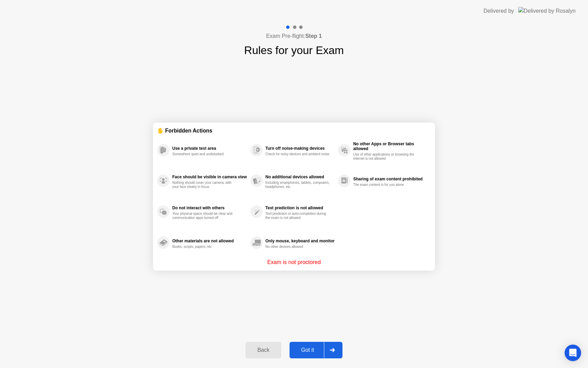 The height and width of the screenshot is (368, 588). I want to click on div: Use of other applications or browsing the internet is not allowed, so click(386, 156).